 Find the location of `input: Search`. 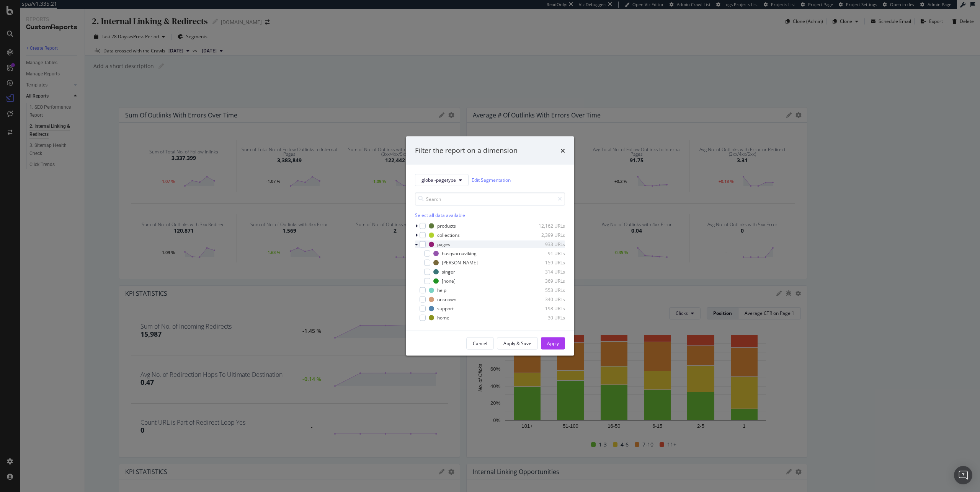

input: Search is located at coordinates (490, 199).